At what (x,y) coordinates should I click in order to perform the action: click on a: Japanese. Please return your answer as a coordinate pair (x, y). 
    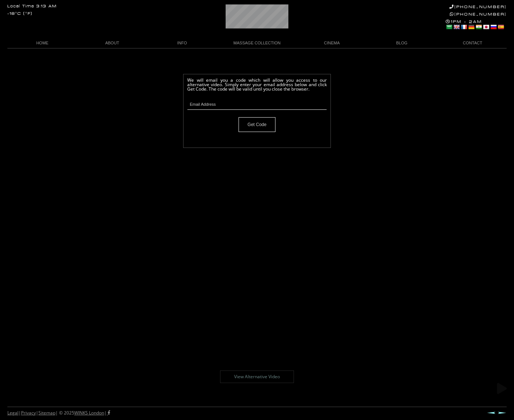
    Looking at the image, I should click on (486, 27).